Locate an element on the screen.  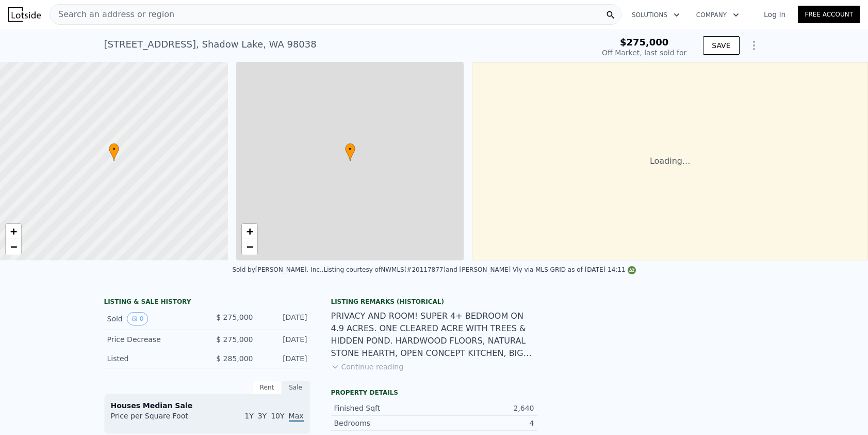
img: NWMLS Logo is located at coordinates (632, 270).